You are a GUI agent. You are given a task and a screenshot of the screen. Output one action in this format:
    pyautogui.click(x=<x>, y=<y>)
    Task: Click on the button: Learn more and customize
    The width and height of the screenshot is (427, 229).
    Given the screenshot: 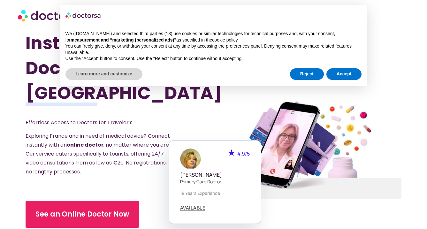 What is the action you would take?
    pyautogui.click(x=104, y=74)
    